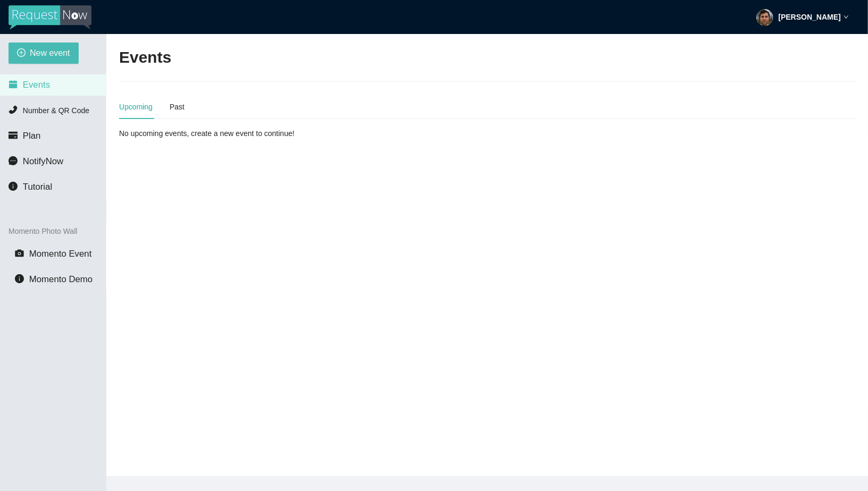 The height and width of the screenshot is (491, 868). What do you see at coordinates (13, 84) in the screenshot?
I see `span: calendar` at bounding box center [13, 84].